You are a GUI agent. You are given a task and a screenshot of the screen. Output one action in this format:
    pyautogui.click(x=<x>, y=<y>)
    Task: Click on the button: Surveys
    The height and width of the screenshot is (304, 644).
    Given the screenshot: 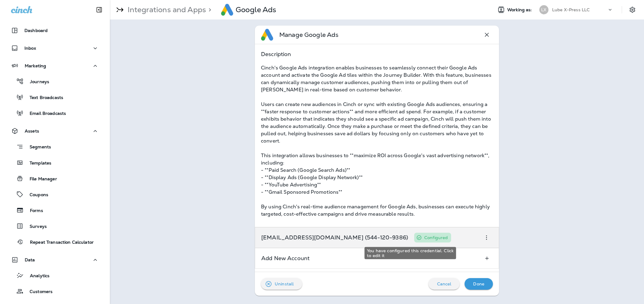 What is the action you would take?
    pyautogui.click(x=55, y=226)
    